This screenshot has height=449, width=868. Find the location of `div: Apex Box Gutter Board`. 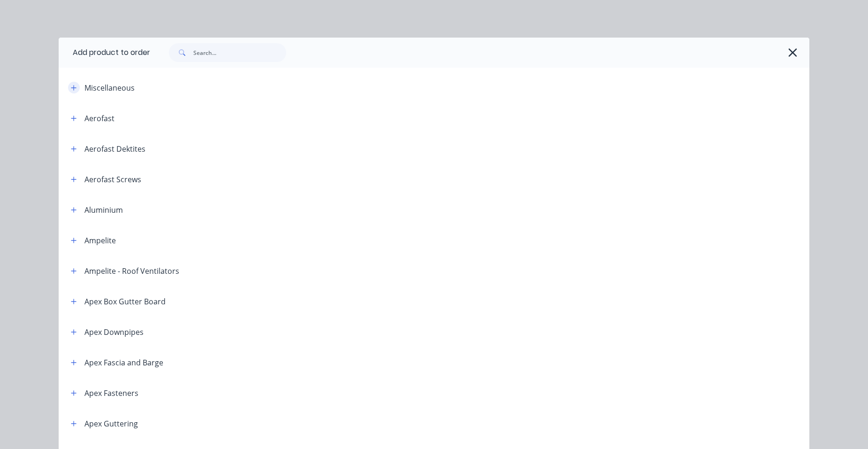

div: Apex Box Gutter Board is located at coordinates (125, 301).